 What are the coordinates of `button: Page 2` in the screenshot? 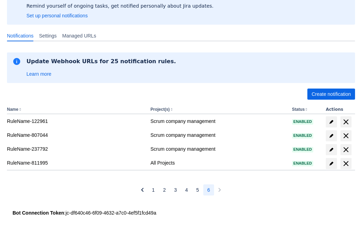 It's located at (164, 190).